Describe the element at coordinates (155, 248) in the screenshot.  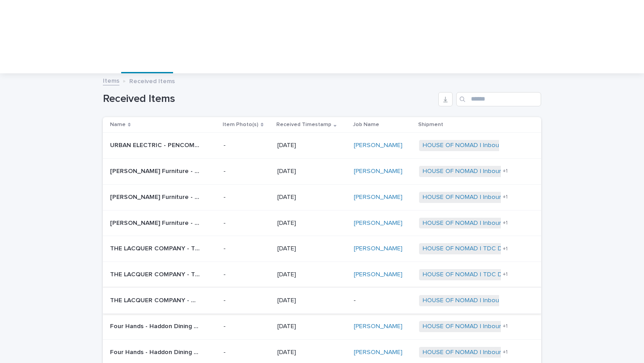
I see `p: THE LACQUER COMPANY - TEAL PUNCH SIDE TABLE | 68543` at that location.